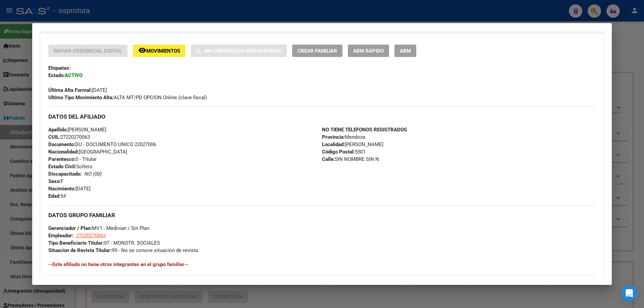 The height and width of the screenshot is (308, 644). What do you see at coordinates (368, 51) in the screenshot?
I see `button: ABM Rápido` at bounding box center [368, 51].